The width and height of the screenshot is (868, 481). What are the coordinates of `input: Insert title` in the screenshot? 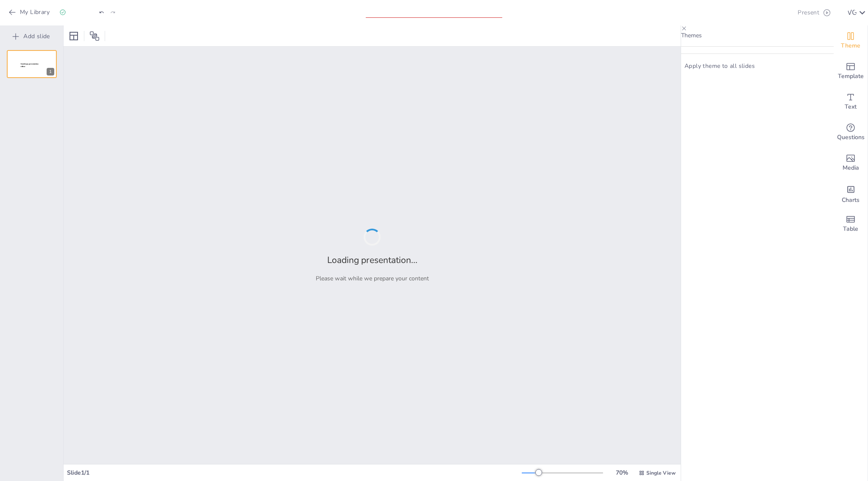 It's located at (430, 12).